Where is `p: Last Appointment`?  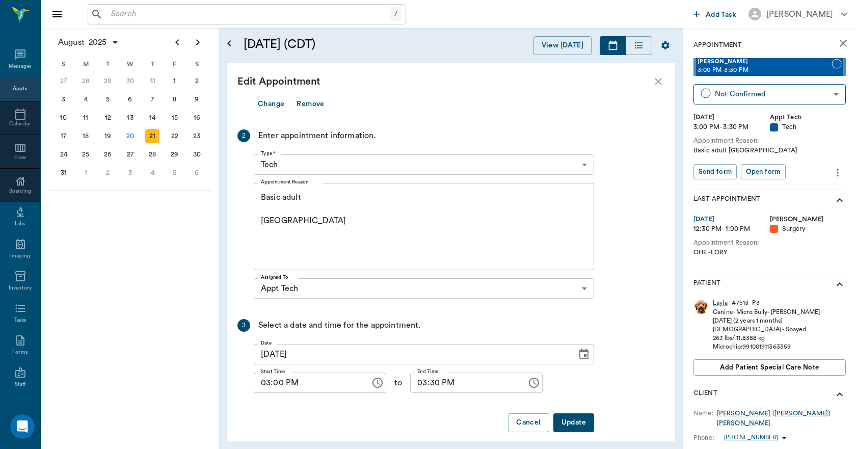
p: Last Appointment is located at coordinates (726, 200).